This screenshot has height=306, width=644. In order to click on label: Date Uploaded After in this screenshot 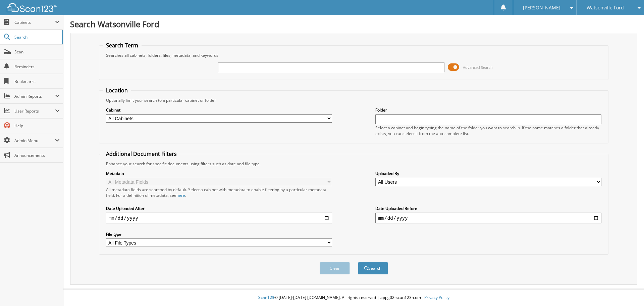, I will do `click(219, 208)`.